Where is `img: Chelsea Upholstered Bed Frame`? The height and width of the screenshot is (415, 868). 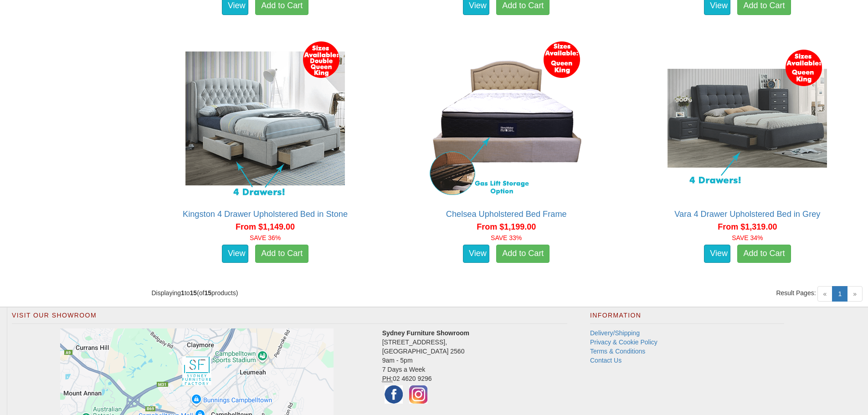 img: Chelsea Upholstered Bed Frame is located at coordinates (506, 118).